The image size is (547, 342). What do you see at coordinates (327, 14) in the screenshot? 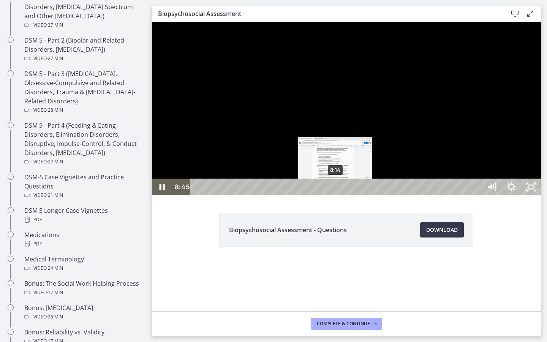
I see `h3: Biopsychosocial Assessment` at bounding box center [327, 14].